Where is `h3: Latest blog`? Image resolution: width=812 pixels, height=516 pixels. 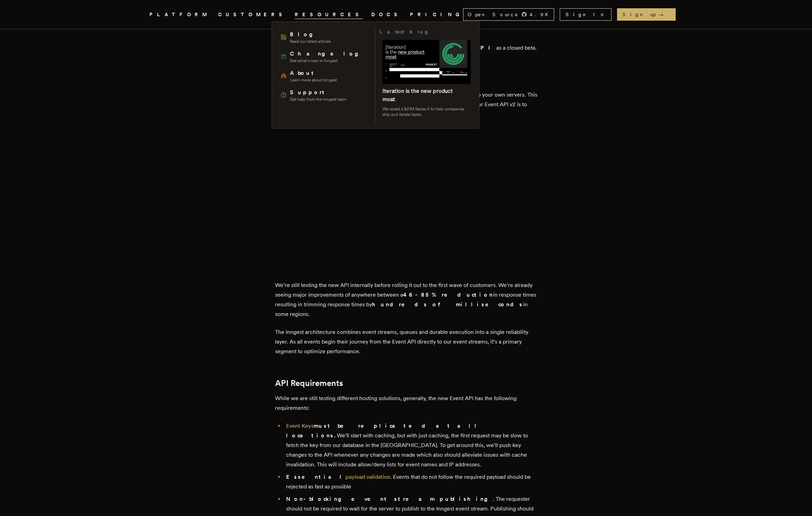 h3: Latest blog is located at coordinates (405, 32).